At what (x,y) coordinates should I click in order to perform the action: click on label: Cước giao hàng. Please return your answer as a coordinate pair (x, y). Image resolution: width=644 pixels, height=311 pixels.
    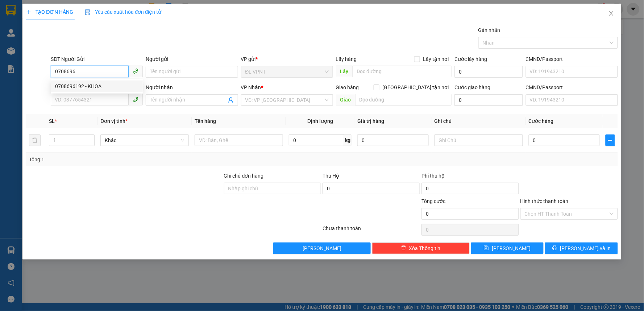
    Looking at the image, I should click on (472, 88).